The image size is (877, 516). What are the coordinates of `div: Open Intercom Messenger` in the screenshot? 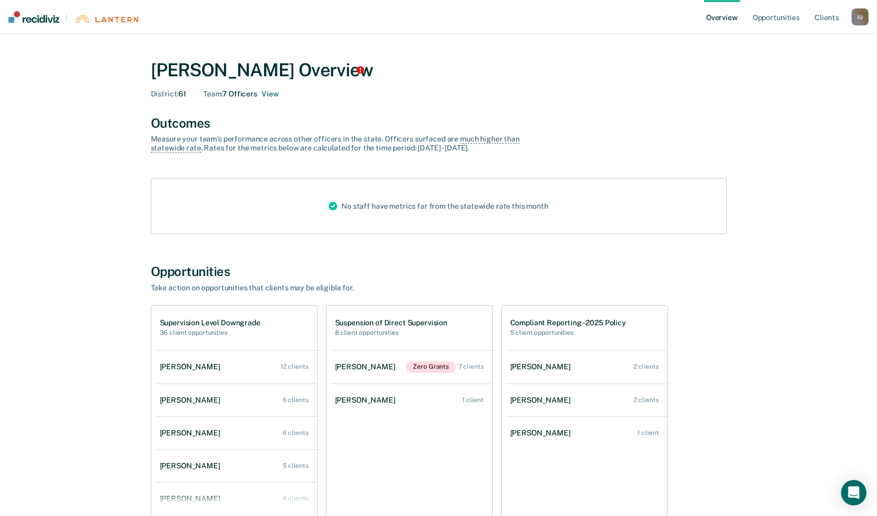 It's located at (854, 492).